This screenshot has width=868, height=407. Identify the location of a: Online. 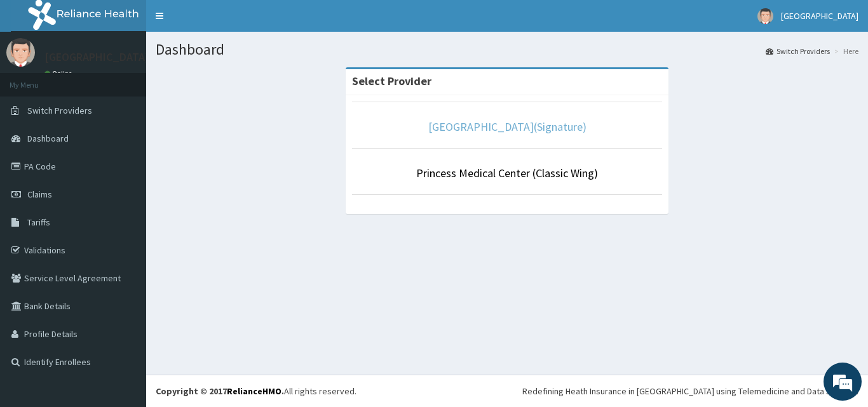
(59, 74).